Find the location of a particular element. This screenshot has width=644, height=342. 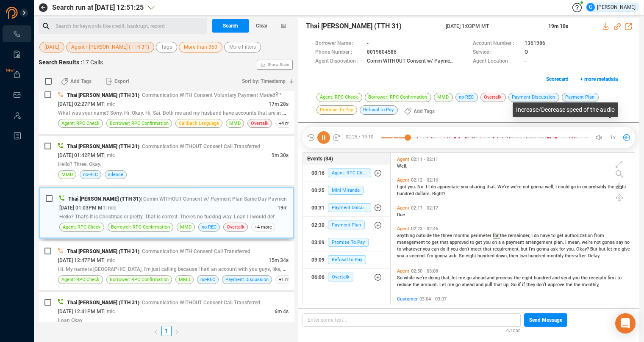

span: Payment Discussion is located at coordinates (350, 207).